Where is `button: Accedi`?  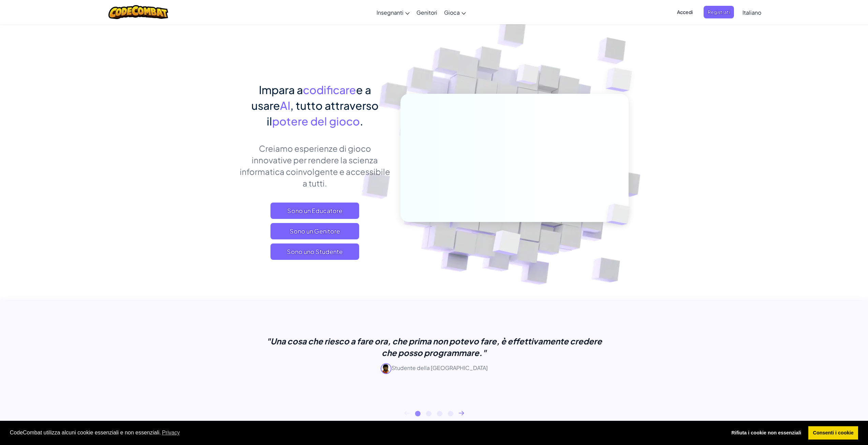 button: Accedi is located at coordinates (684, 12).